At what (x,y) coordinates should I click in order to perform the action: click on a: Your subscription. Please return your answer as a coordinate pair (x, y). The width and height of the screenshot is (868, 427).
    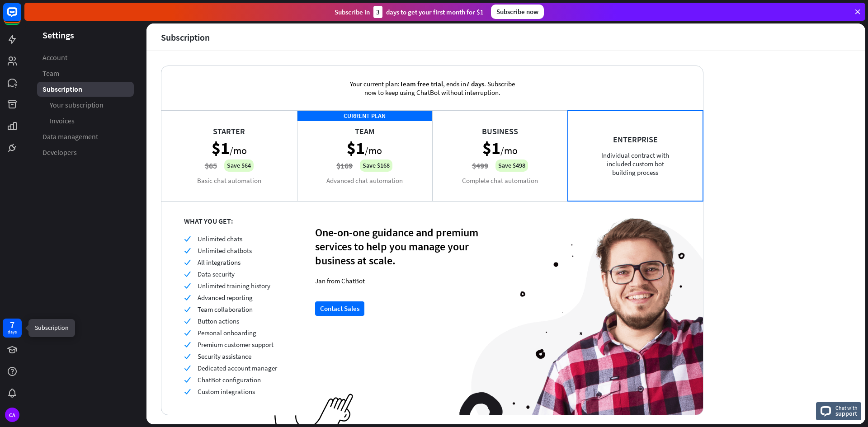
    Looking at the image, I should click on (86, 105).